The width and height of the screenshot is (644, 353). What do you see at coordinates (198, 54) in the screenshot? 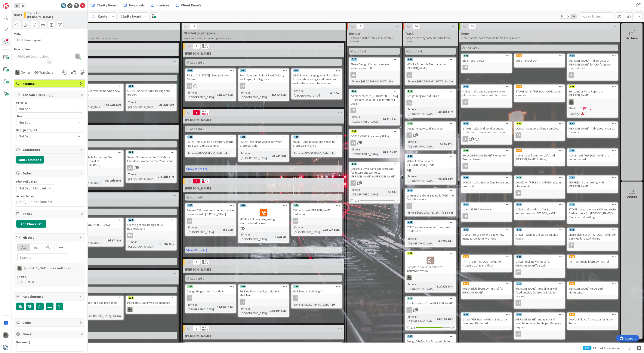
I see `span: Gina` at bounding box center [198, 54].